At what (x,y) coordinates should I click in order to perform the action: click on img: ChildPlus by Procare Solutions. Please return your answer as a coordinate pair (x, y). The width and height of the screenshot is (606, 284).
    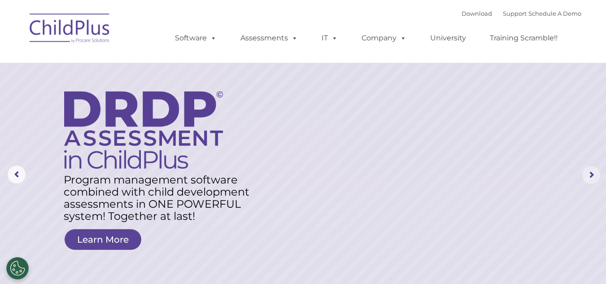
    Looking at the image, I should click on (70, 30).